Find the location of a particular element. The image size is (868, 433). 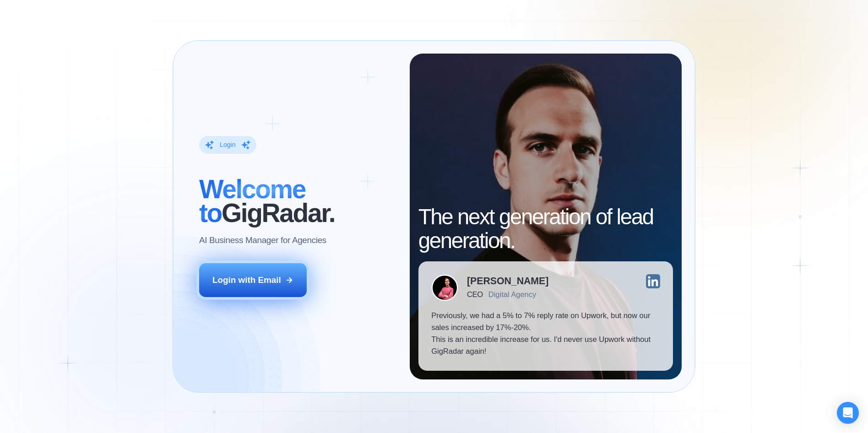

div: Open Intercom Messenger is located at coordinates (848, 413).